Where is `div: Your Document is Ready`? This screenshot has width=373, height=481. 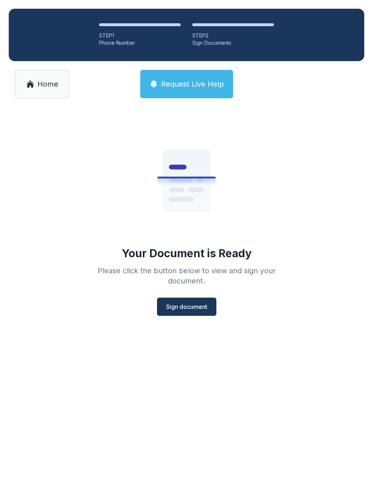 div: Your Document is Ready is located at coordinates (186, 253).